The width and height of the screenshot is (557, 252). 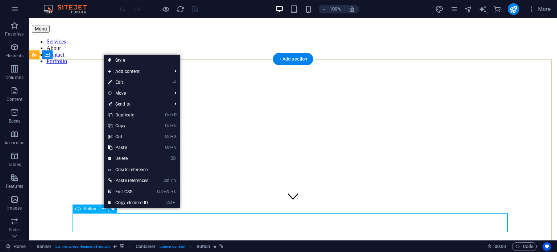 I want to click on span: Code, so click(x=525, y=247).